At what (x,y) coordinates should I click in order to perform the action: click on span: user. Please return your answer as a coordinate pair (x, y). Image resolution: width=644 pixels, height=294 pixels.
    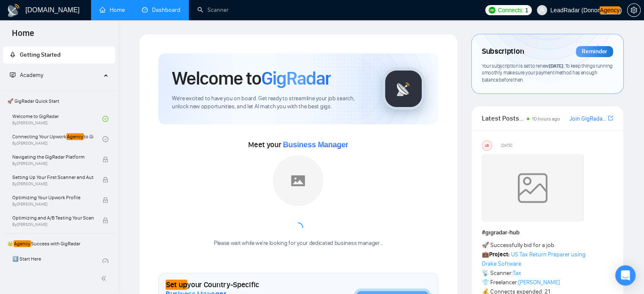
    Looking at the image, I should click on (542, 10).